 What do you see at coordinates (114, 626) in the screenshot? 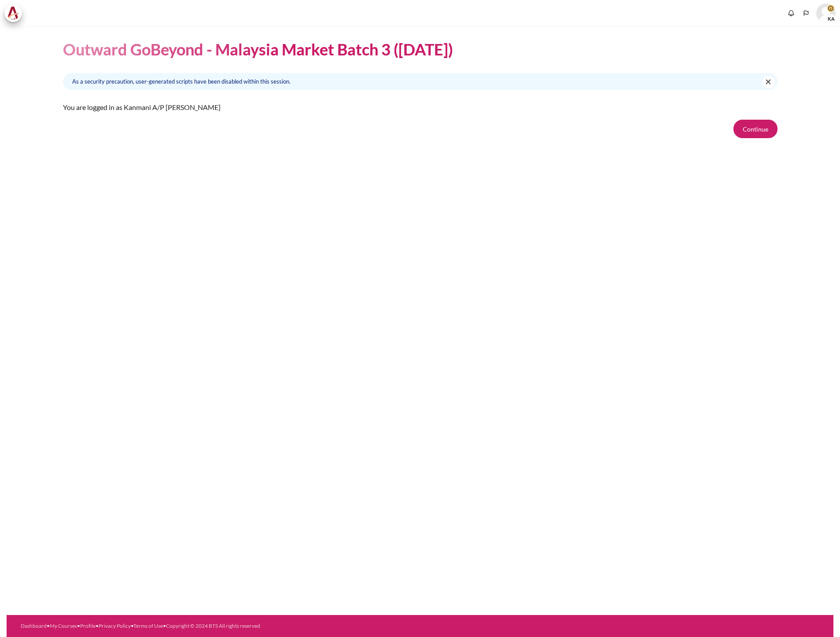
I see `a: Privacy Policy` at bounding box center [114, 626].